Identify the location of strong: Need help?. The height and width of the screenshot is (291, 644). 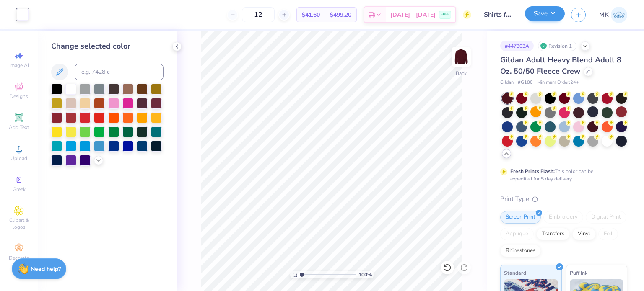
(46, 269).